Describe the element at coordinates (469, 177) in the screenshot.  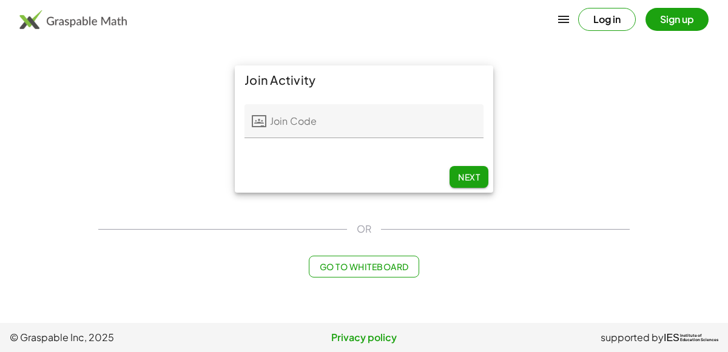
I see `span: Next` at that location.